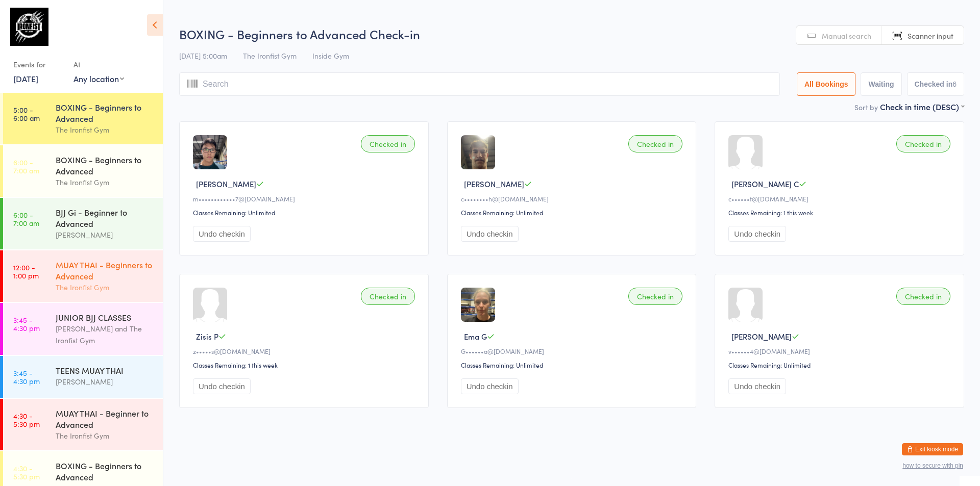 The height and width of the screenshot is (486, 980). I want to click on label: Sort by, so click(867, 107).